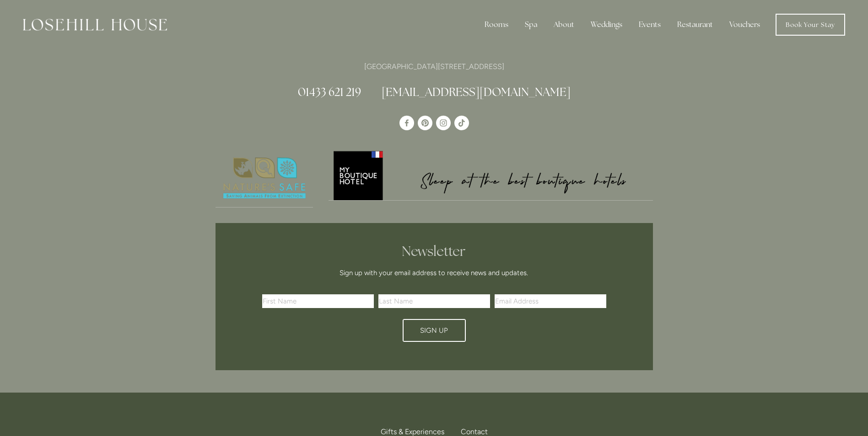 This screenshot has width=868, height=436. I want to click on span: Gifts & Experiences, so click(412, 432).